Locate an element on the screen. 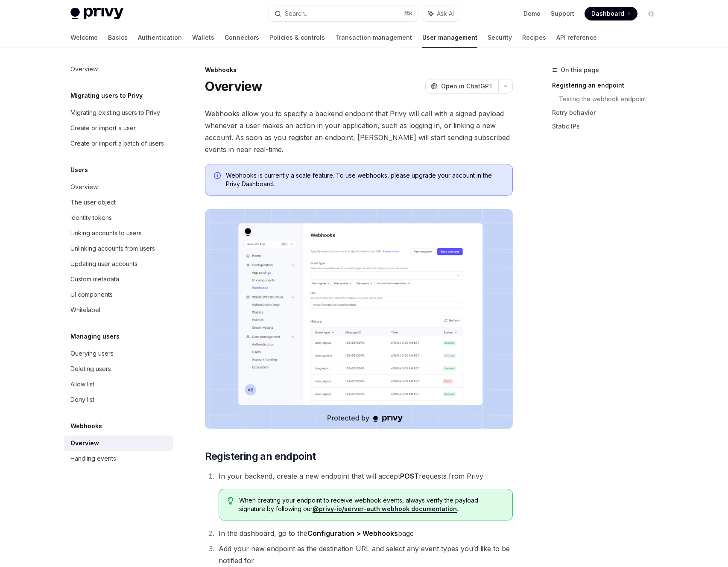  a: Create or import a batch of users is located at coordinates (118, 143).